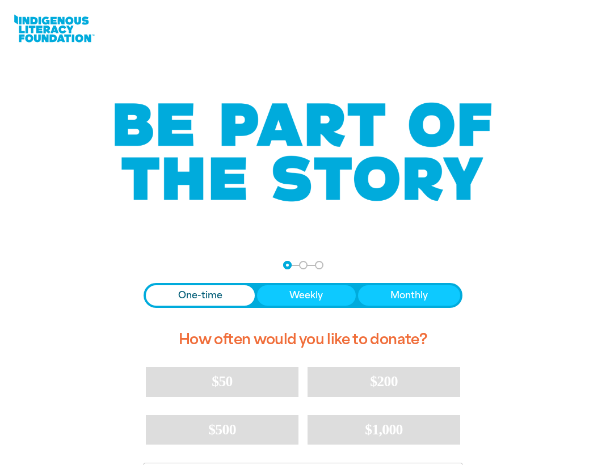 The height and width of the screenshot is (465, 606). Describe the element at coordinates (384, 381) in the screenshot. I see `span: $200` at that location.